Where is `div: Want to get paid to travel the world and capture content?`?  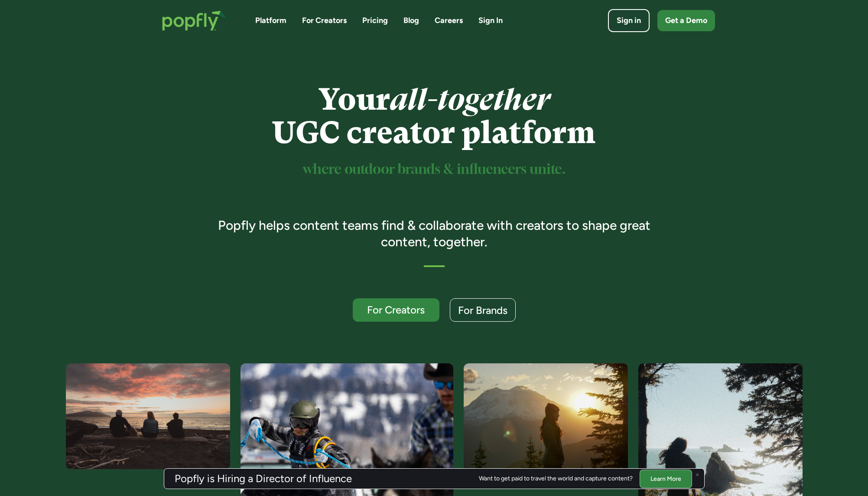
div: Want to get paid to travel the world and capture content? is located at coordinates (555, 479).